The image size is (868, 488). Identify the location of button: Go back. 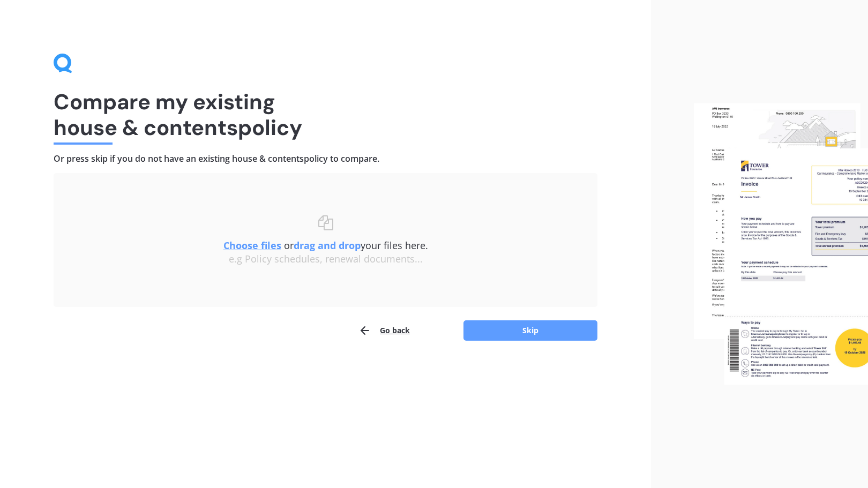
(384, 331).